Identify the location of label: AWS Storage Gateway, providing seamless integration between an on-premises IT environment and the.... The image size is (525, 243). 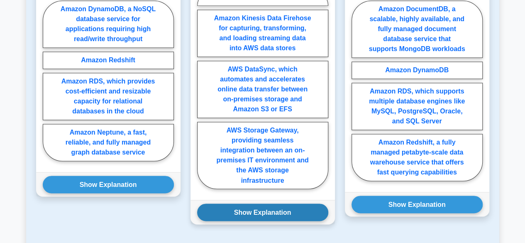
(263, 155).